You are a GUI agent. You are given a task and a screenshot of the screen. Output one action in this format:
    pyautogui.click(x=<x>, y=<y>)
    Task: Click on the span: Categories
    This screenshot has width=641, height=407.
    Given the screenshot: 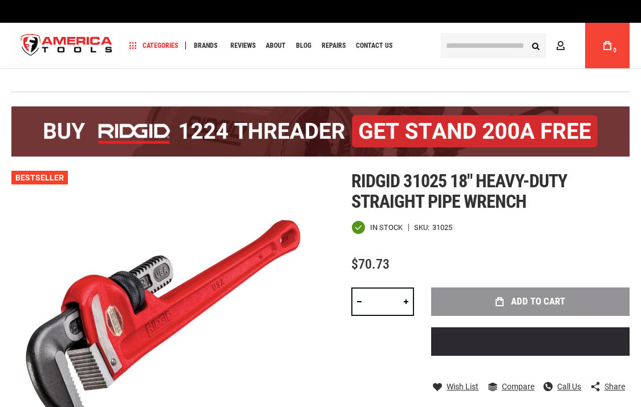 What is the action you would take?
    pyautogui.click(x=153, y=46)
    